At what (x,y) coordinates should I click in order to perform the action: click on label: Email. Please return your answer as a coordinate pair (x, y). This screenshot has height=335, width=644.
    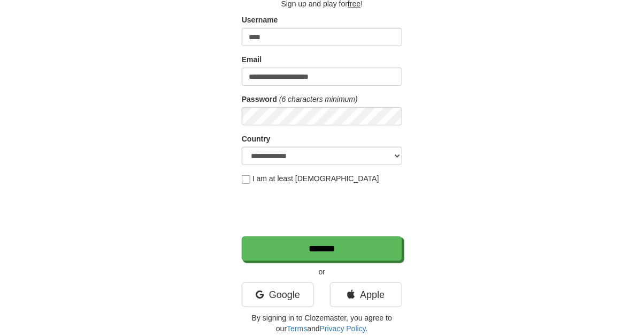
    Looking at the image, I should click on (251, 59).